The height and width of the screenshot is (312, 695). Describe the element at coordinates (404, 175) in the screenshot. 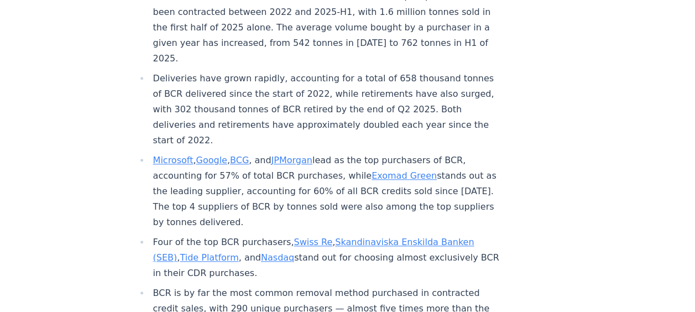

I see `a: Exomad Green` at that location.